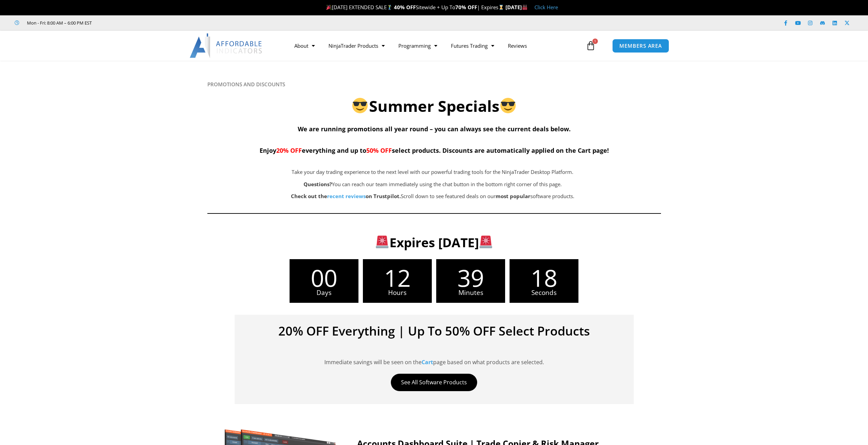 The width and height of the screenshot is (868, 445). I want to click on strong: Cart, so click(427, 362).